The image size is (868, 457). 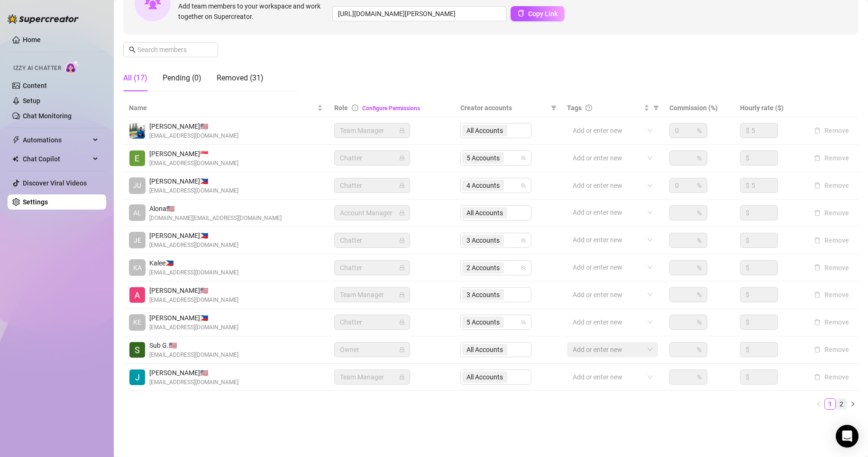 What do you see at coordinates (341, 108) in the screenshot?
I see `span: Role` at bounding box center [341, 108].